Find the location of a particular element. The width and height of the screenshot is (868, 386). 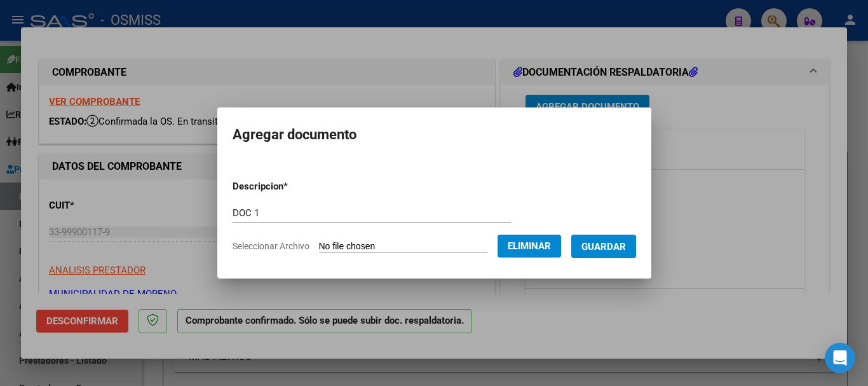

div: Open Intercom Messenger is located at coordinates (840, 358).